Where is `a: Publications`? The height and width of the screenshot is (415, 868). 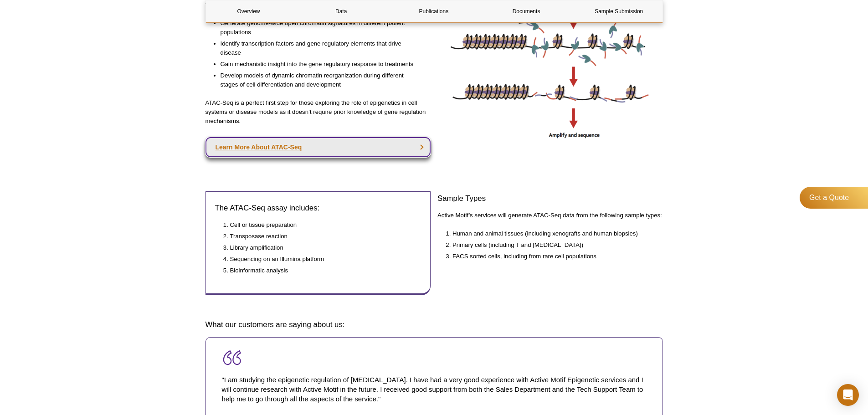 a: Publications is located at coordinates (434, 11).